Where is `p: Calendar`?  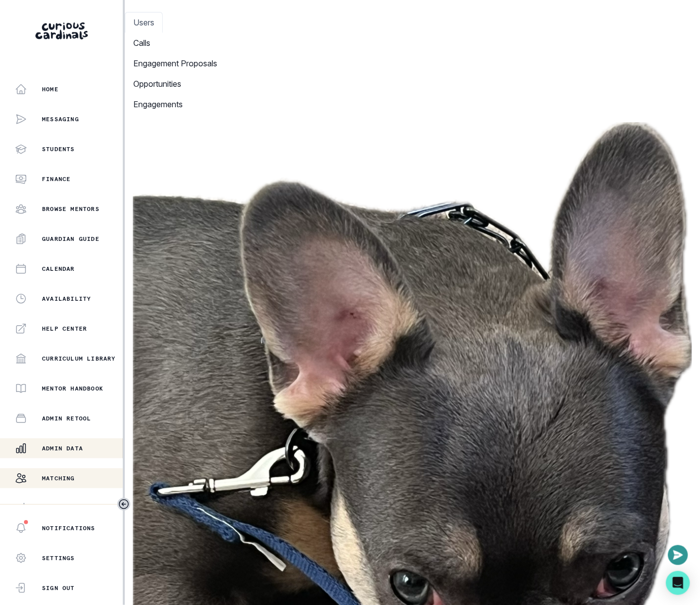 p: Calendar is located at coordinates (59, 269).